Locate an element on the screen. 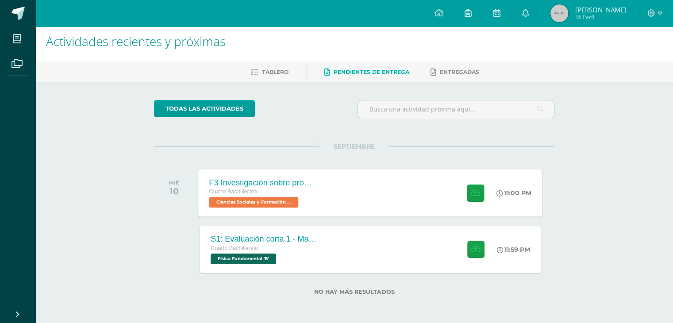 The height and width of the screenshot is (323, 673). div: 10 is located at coordinates (174, 191).